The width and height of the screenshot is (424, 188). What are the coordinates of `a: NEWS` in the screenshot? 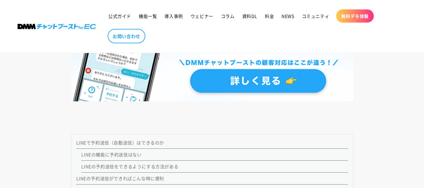 It's located at (288, 16).